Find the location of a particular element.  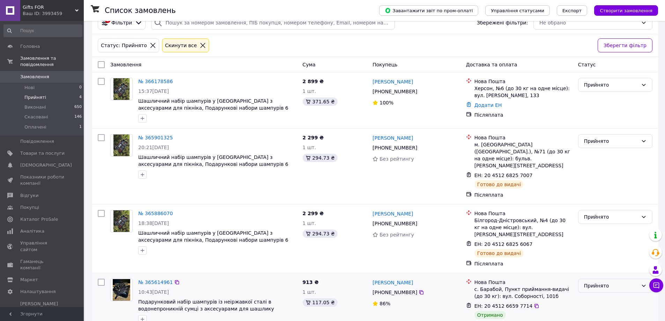

span: Маркет is located at coordinates (29, 280).